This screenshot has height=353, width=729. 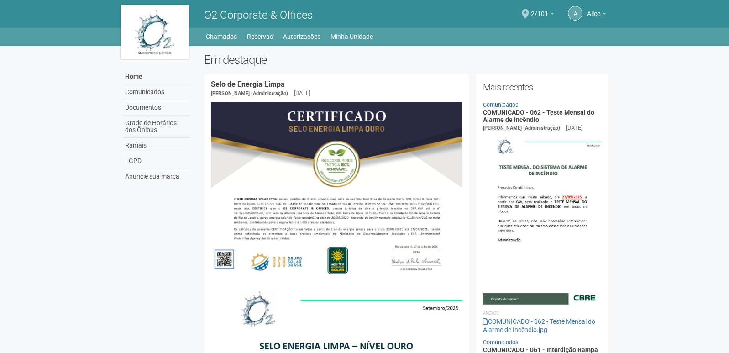 What do you see at coordinates (575, 13) in the screenshot?
I see `a: A` at bounding box center [575, 13].